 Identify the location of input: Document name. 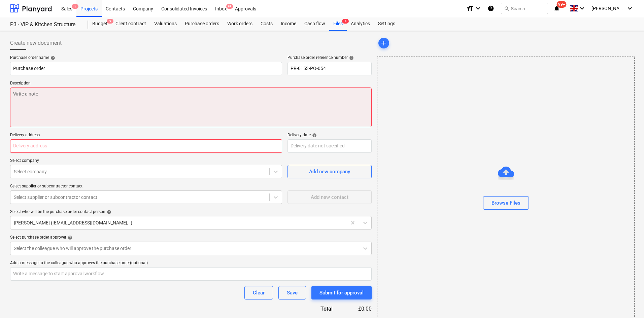
(146, 68).